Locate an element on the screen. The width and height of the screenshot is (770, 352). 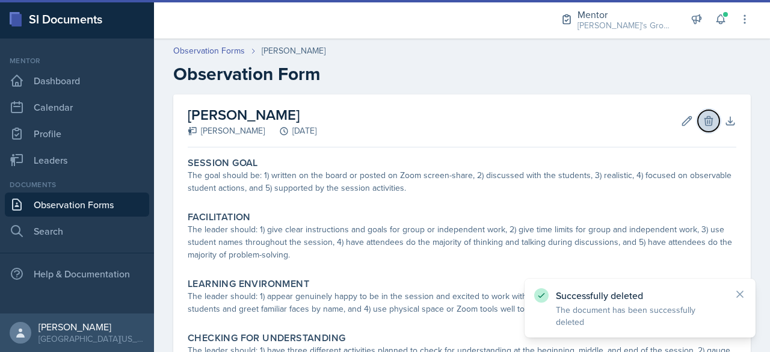
h2: Observation Form is located at coordinates (462, 74).